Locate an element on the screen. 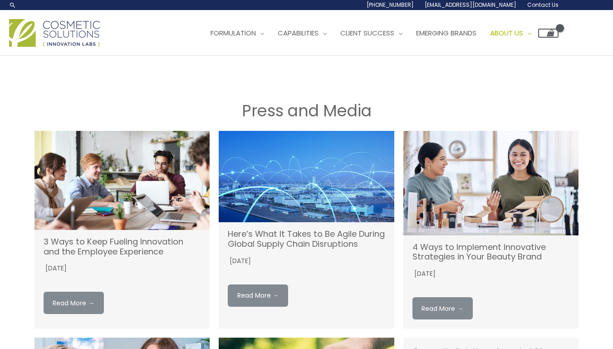 The width and height of the screenshot is (613, 349). a: Search icon link is located at coordinates (13, 5).